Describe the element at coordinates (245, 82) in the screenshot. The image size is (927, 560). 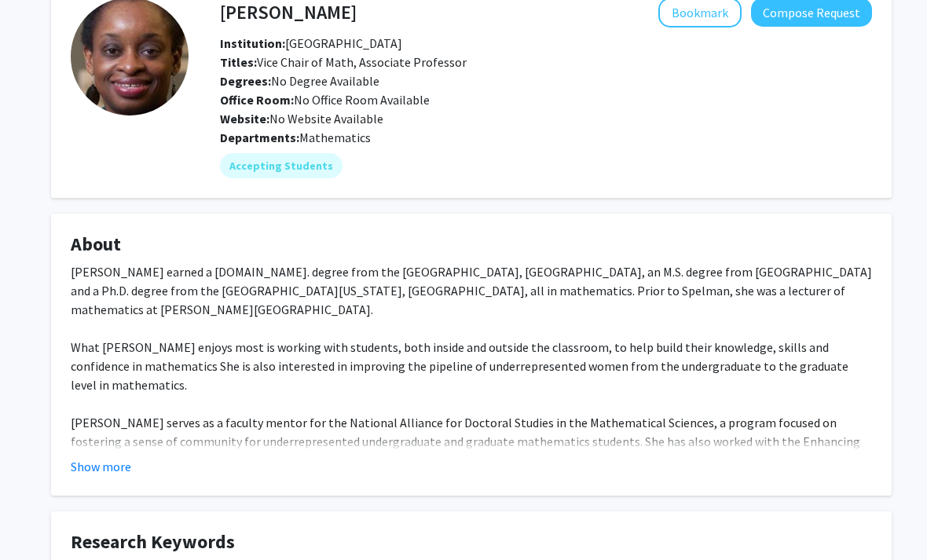
I see `b: Degrees:` at that location.